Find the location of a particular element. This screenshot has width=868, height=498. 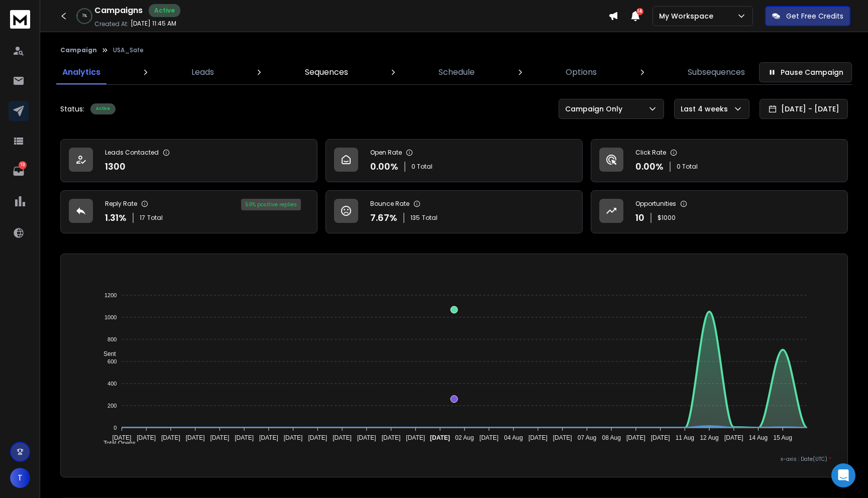

p: 1300 is located at coordinates (115, 167).